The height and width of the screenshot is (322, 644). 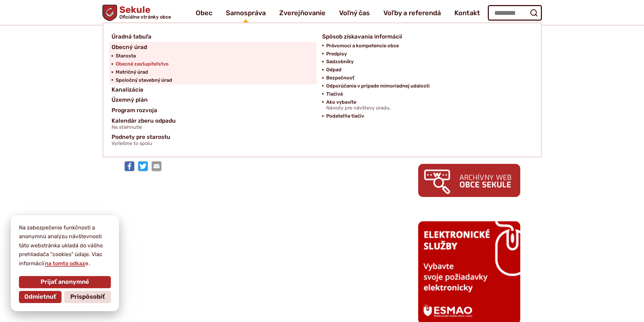 What do you see at coordinates (358, 106) in the screenshot?
I see `span: Ako vybavíte` at bounding box center [358, 106].